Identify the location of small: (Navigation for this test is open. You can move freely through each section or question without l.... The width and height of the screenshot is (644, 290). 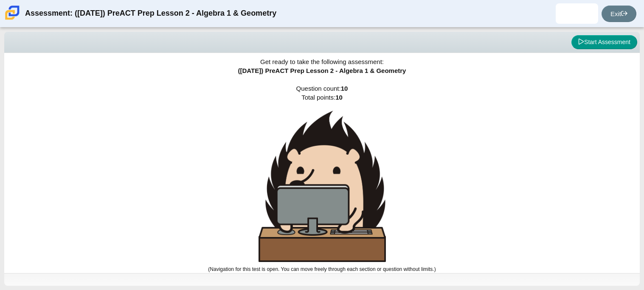
(322, 270).